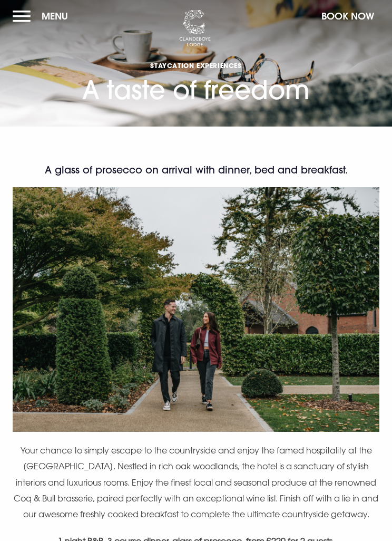 The height and width of the screenshot is (541, 392). I want to click on button: Menu, so click(43, 16).